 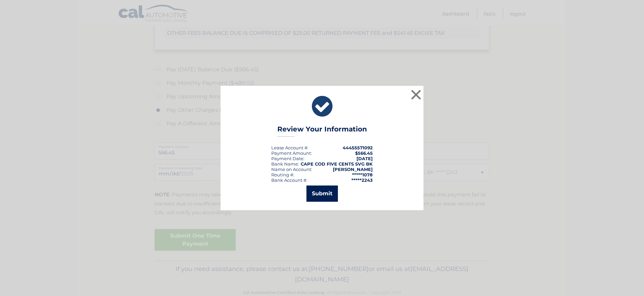 I want to click on div: Bank Name:, so click(x=286, y=164).